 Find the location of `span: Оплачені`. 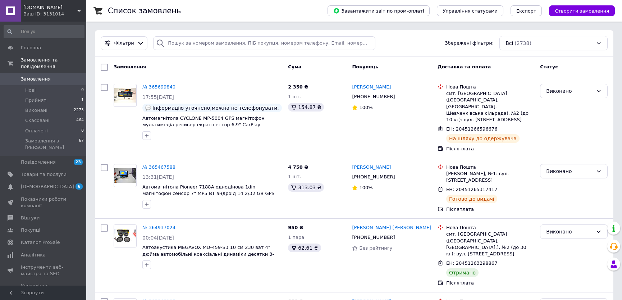

span: Оплачені is located at coordinates (36, 131).